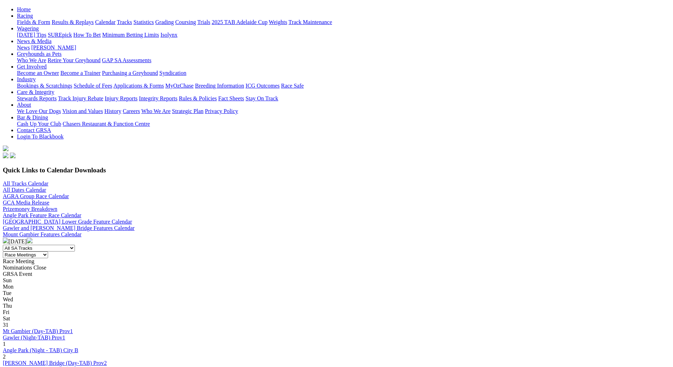 This screenshot has height=367, width=673. What do you see at coordinates (24, 190) in the screenshot?
I see `a: All Dates Calendar` at bounding box center [24, 190].